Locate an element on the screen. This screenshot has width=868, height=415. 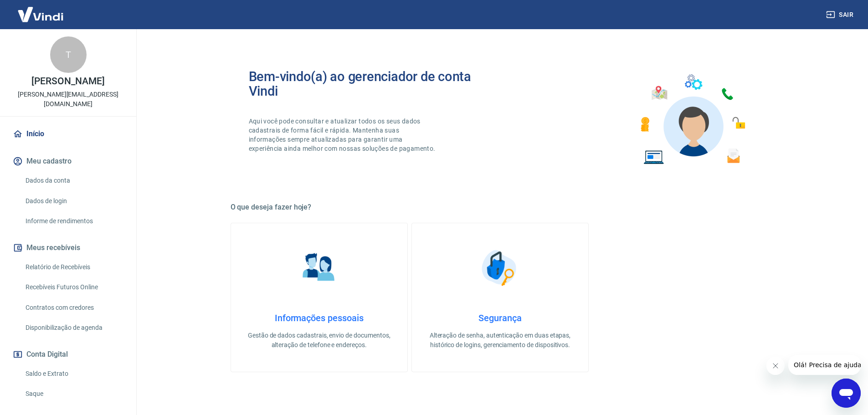
a: Recebíveis Futuros Online is located at coordinates (73, 287).